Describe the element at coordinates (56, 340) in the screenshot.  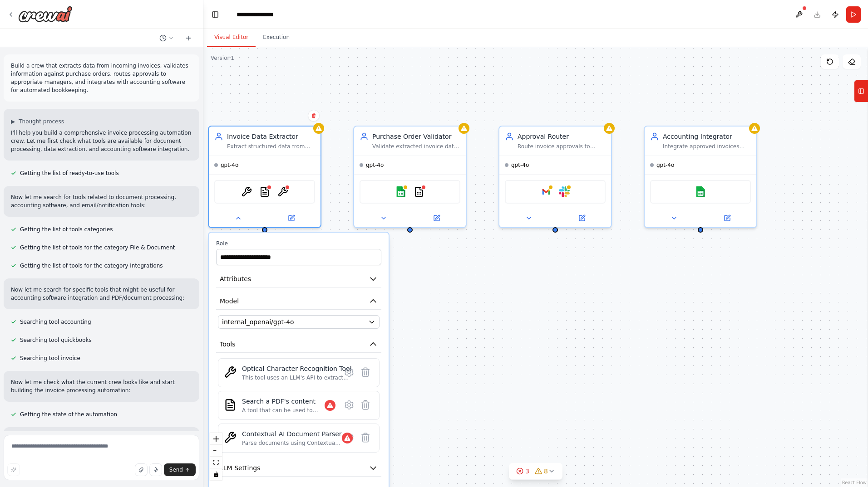
I see `span: Searching tool quickbooks` at that location.